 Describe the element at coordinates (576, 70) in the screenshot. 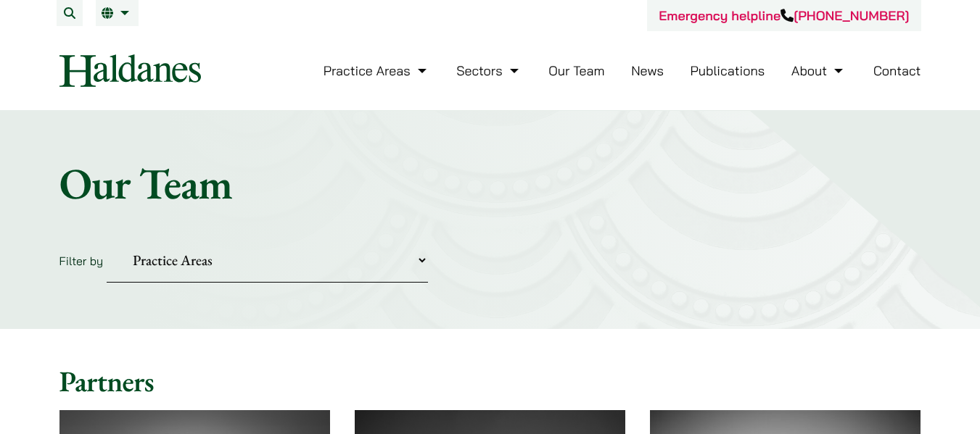

I see `a: Our Team` at that location.